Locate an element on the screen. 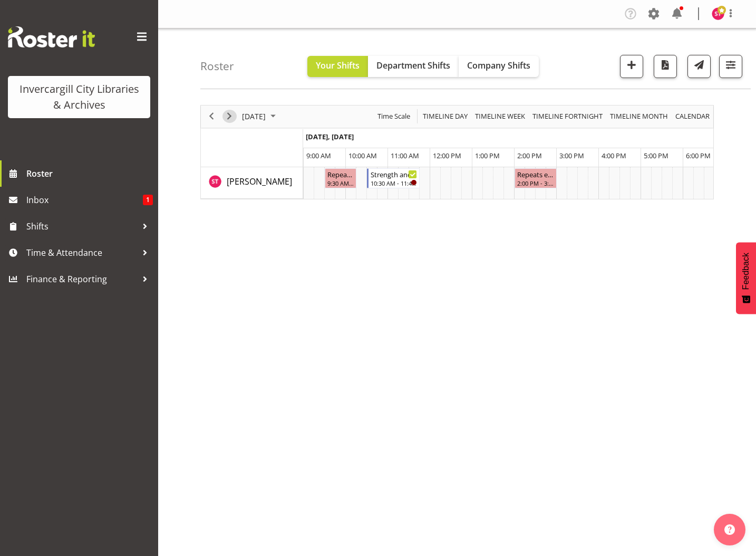  span: Company Shifts is located at coordinates (499, 65).